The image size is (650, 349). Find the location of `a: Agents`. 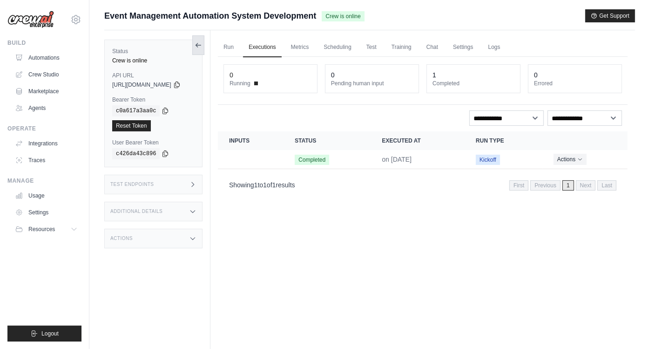

a: Agents is located at coordinates (46, 108).